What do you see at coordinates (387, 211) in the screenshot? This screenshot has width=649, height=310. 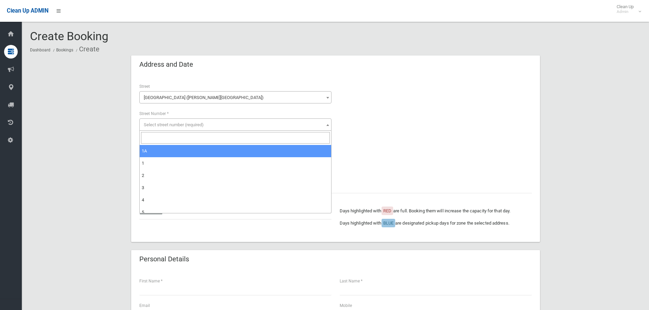 I see `span: RED` at bounding box center [387, 211].